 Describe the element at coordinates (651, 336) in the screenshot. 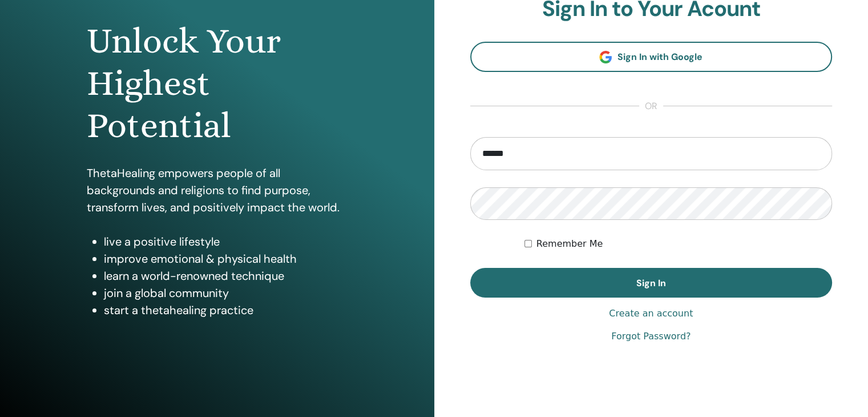

I see `a: Forgot Password?` at that location.